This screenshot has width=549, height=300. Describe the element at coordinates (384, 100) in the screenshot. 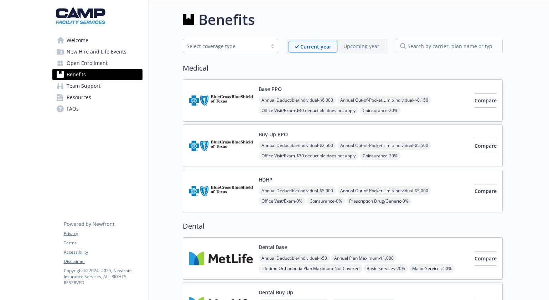

I see `span: Annual Out-of-Pocket Limit/Individual - $8,150` at that location.